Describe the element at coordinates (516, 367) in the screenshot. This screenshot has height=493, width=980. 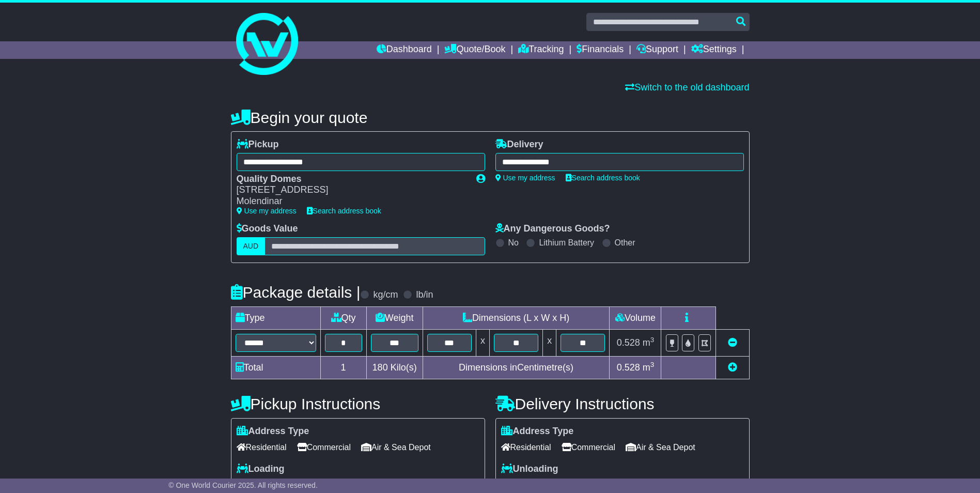
I see `td: Dimensions in Centimetre(s)` at that location.